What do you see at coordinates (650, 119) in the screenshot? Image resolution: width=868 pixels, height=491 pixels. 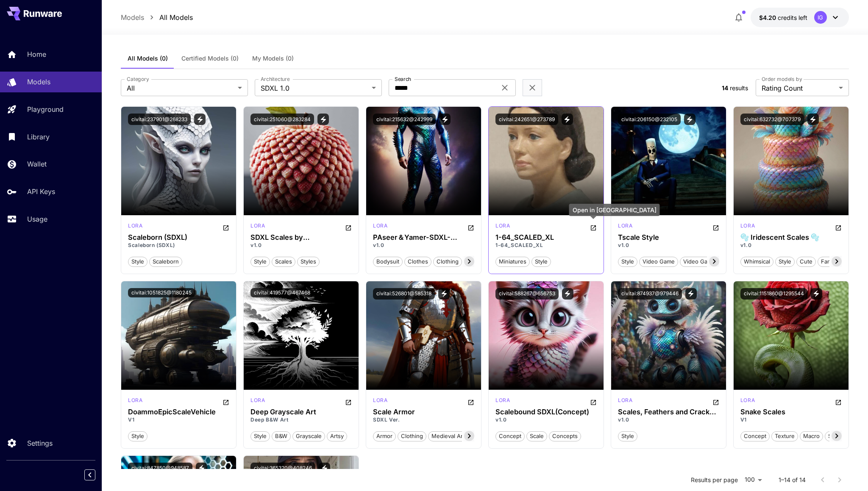 I see `button: civitai:206150@232105` at bounding box center [650, 119].